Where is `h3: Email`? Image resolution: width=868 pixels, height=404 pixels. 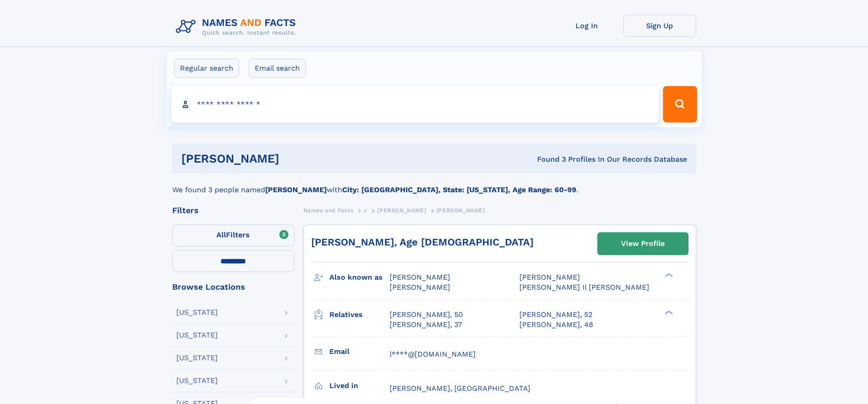 h3: Email is located at coordinates (360, 352).